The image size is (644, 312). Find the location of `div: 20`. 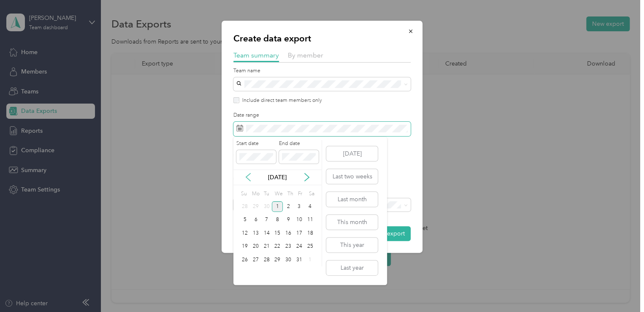

div: 20 is located at coordinates (256, 247).